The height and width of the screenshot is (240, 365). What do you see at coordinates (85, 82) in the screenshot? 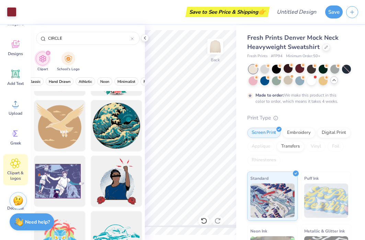
I see `span: Athletic` at bounding box center [85, 82].